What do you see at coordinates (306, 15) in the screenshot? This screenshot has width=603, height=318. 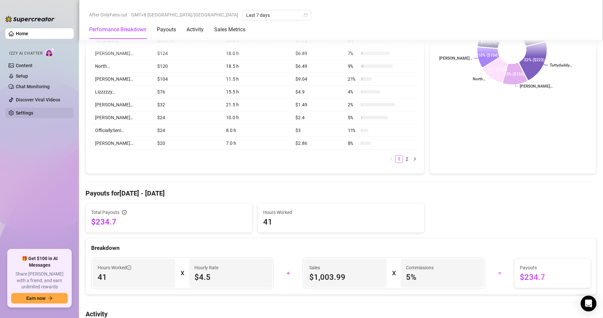 I see `span: calendar` at bounding box center [306, 15].